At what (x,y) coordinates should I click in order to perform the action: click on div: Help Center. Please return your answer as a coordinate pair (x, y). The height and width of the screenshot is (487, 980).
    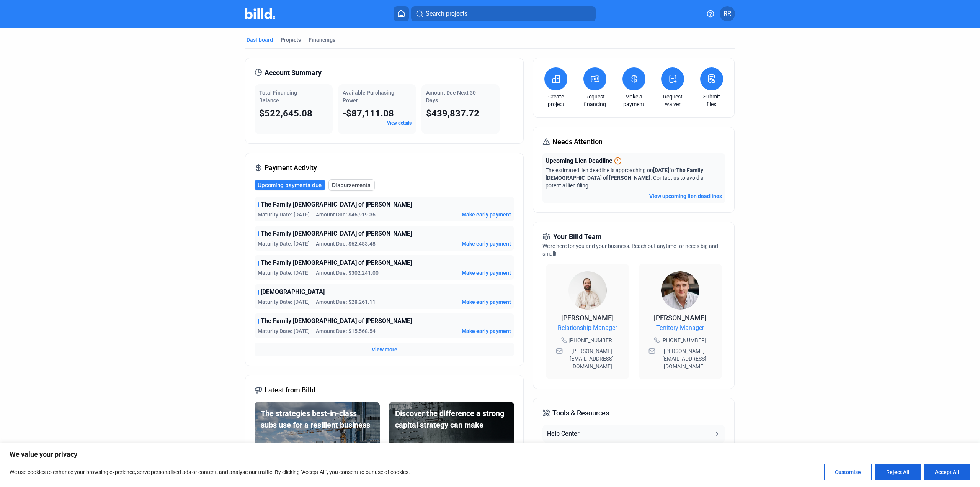
    Looking at the image, I should click on (563, 433).